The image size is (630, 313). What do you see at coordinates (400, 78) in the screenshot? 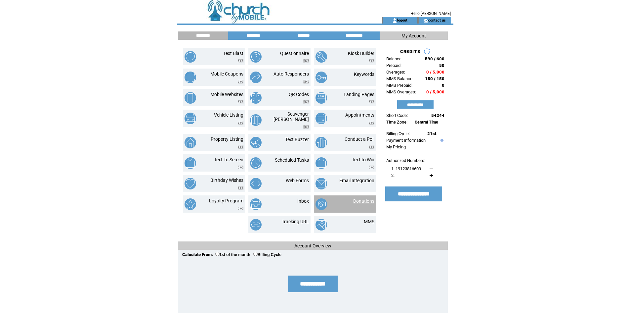
I see `span: MMS Balance:` at bounding box center [400, 78].